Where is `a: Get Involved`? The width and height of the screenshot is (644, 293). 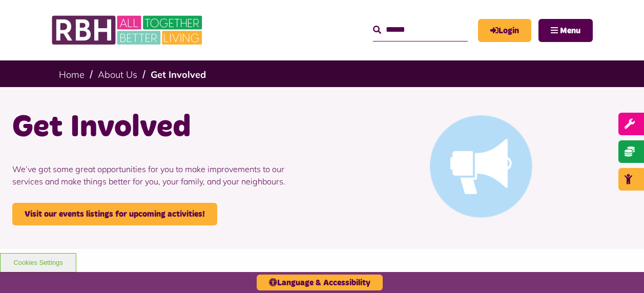 a: Get Involved is located at coordinates (179, 74).